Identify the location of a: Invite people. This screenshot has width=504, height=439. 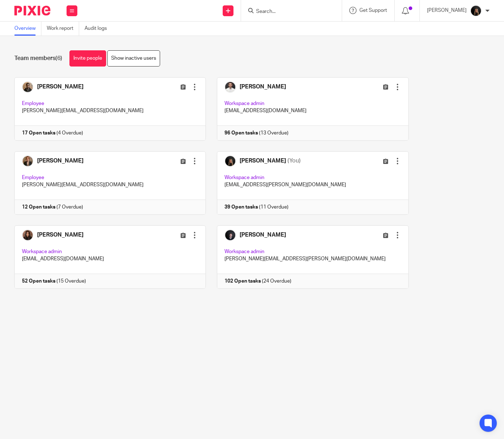
(88, 58).